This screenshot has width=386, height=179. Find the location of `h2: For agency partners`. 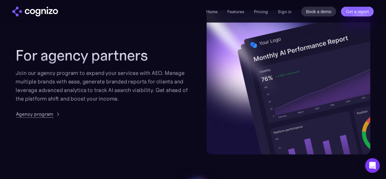

h2: For agency partners is located at coordinates (105, 55).